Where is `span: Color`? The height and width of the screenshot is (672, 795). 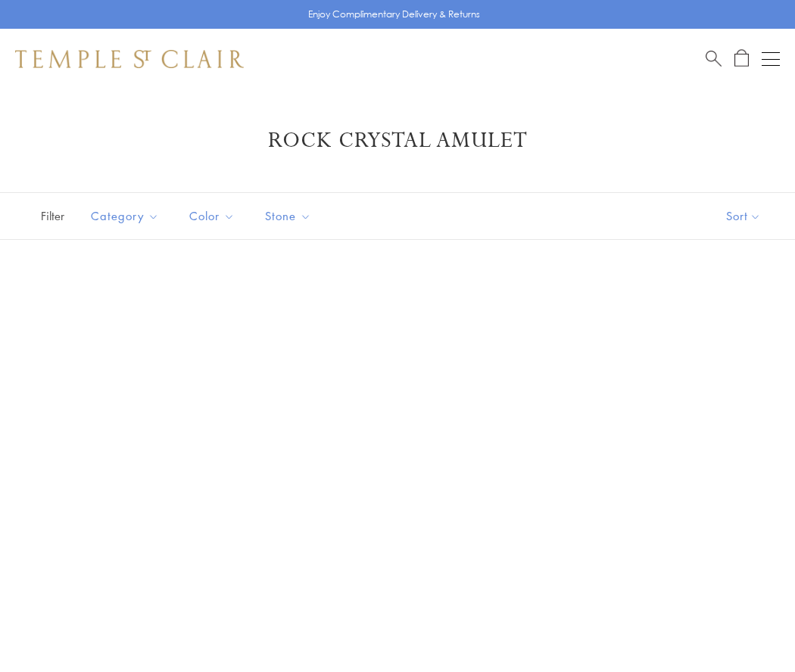
span: Color is located at coordinates (214, 216).